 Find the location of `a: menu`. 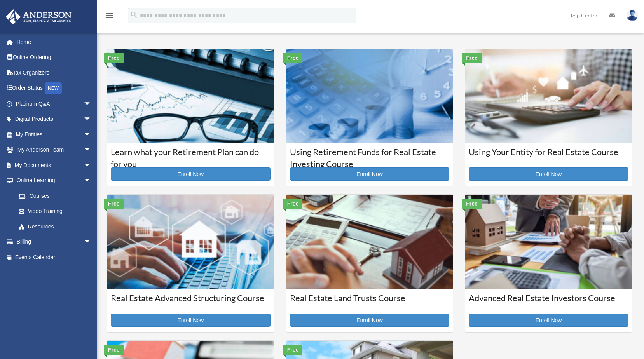

a: menu is located at coordinates (110, 17).